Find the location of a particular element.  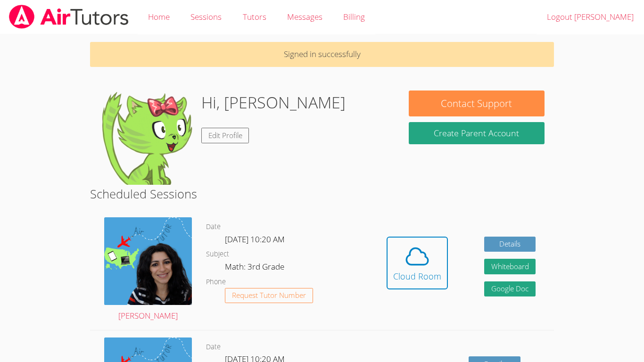

img: air%20tutor%20avatar.png is located at coordinates (148, 261).